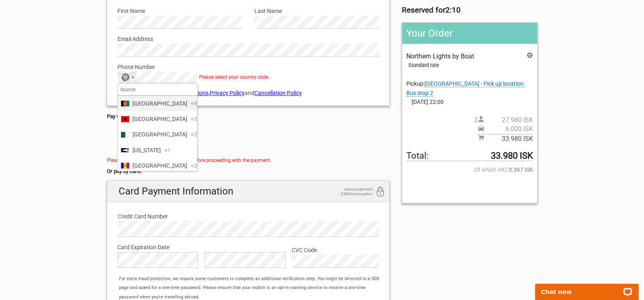  What do you see at coordinates (227, 93) in the screenshot?
I see `a: Privacy Policy` at bounding box center [227, 93].